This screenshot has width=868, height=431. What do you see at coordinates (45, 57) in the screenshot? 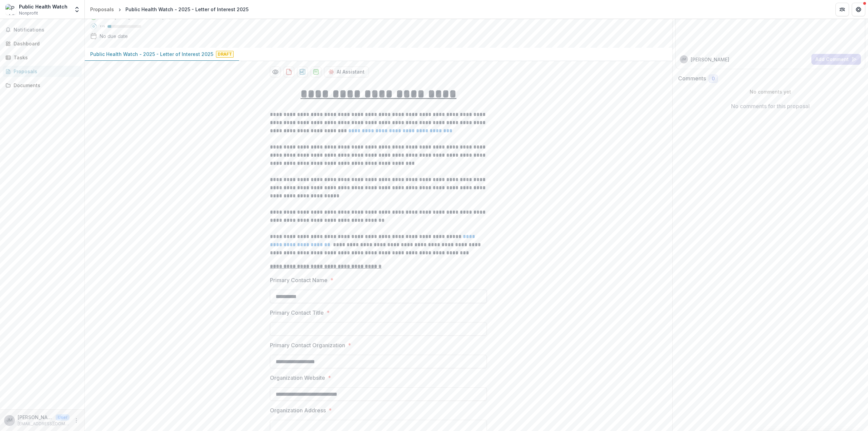
I see `div: Tasks` at bounding box center [45, 57].